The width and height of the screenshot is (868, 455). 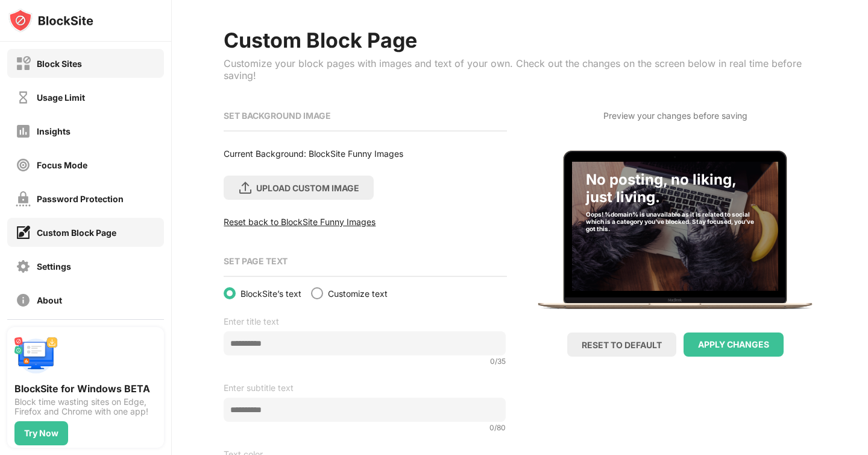 I want to click on div: 0 / 80, so click(x=497, y=427).